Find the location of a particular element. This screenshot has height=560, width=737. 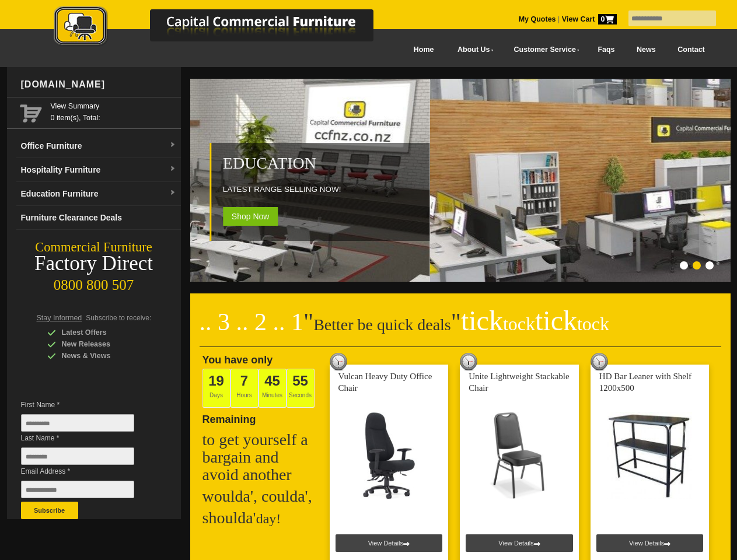

a: View Summary is located at coordinates (113, 106).